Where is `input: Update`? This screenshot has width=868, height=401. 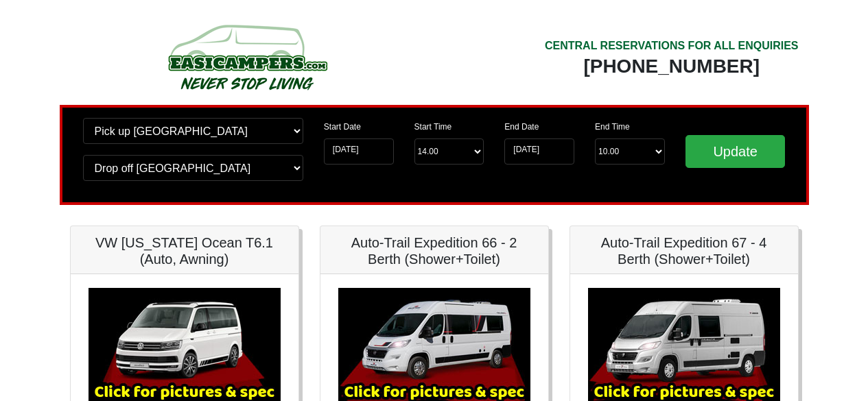 input: Update is located at coordinates (735, 152).